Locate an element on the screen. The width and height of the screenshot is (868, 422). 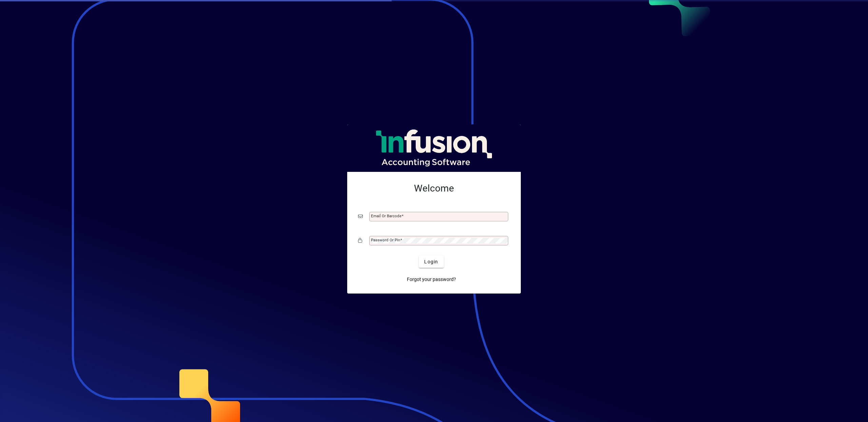
span: Forgot your password? is located at coordinates (431, 280).